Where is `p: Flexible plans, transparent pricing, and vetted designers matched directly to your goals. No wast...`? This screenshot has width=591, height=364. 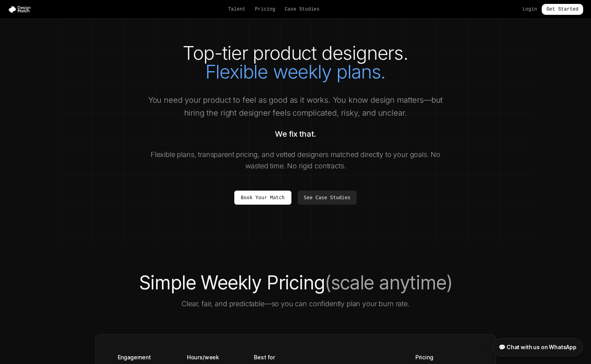
p: Flexible plans, transparent pricing, and vetted designers matched directly to your goals. No wast... is located at coordinates (296, 160).